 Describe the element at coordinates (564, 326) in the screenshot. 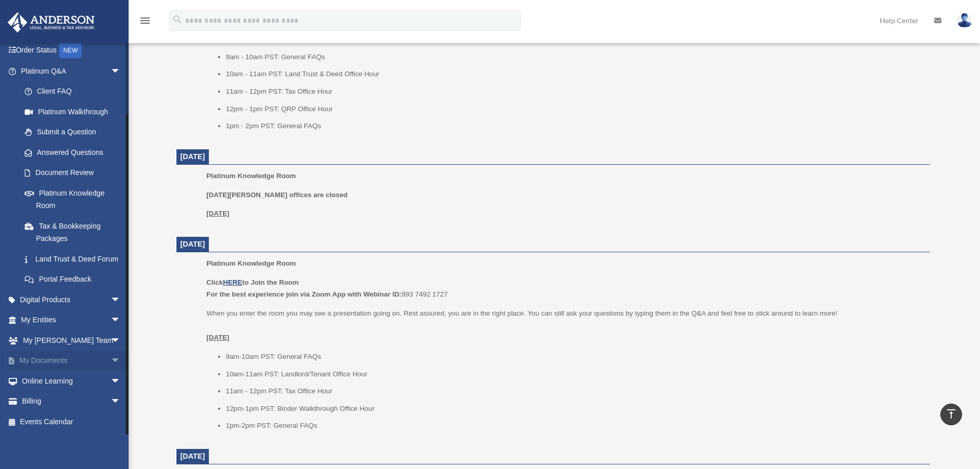

I see `p: When you enter the room you may see a presentation going on. Rest assured, you are in the right p...` at that location.